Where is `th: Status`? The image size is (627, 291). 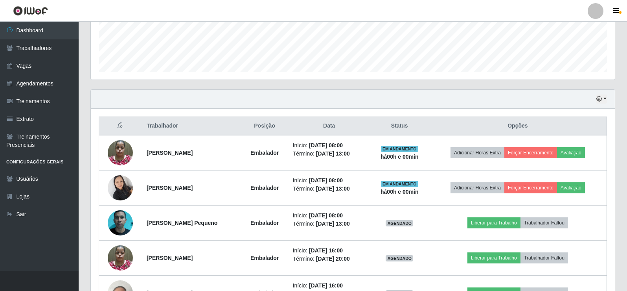
th: Status is located at coordinates (400, 126).